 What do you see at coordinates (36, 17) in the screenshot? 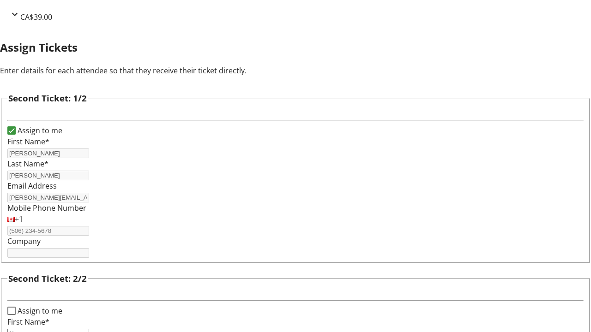
I see `span: CA$39.00` at bounding box center [36, 17].